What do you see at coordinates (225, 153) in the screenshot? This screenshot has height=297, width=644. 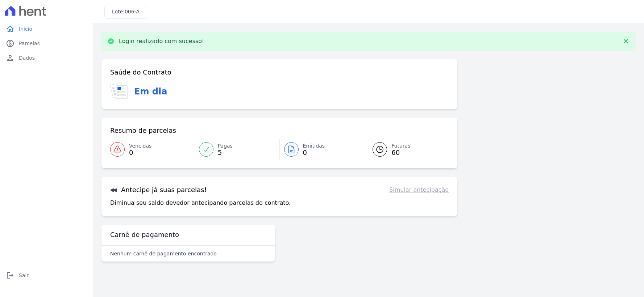 I see `span: 5` at bounding box center [225, 153].